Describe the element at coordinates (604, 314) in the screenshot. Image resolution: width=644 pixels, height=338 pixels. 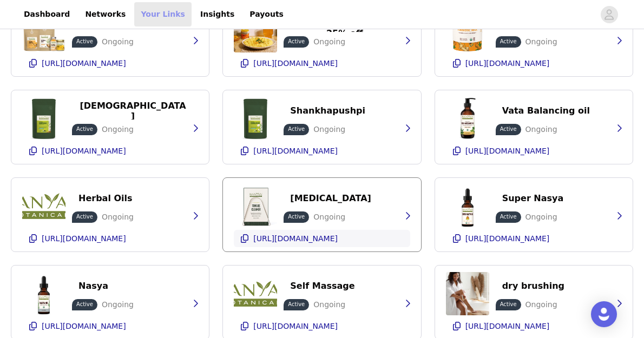
I see `div: Open Intercom Messenger` at that location.